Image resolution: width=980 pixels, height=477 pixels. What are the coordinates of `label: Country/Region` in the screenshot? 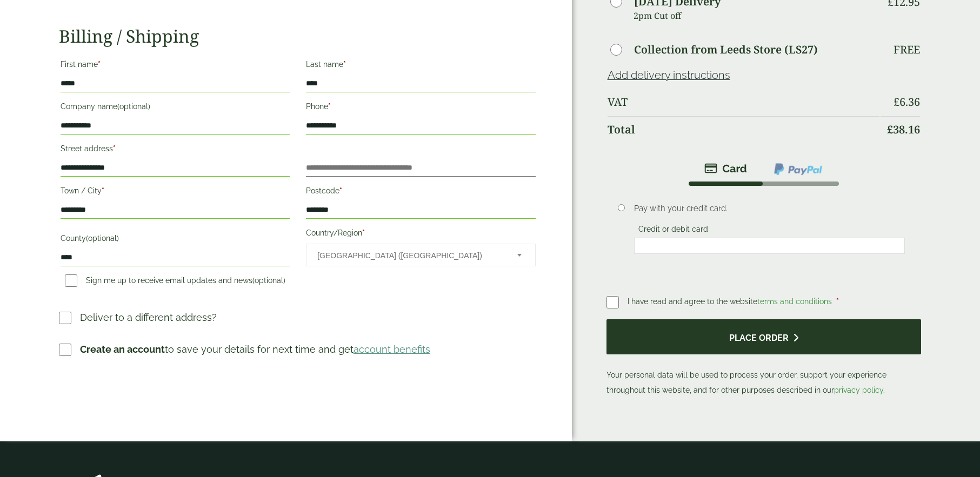 It's located at (421, 235).